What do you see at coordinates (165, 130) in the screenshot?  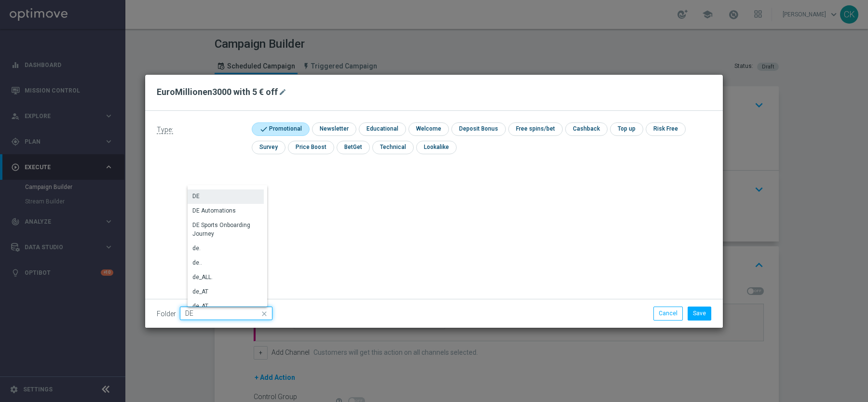 I see `span: Type:` at bounding box center [165, 130].